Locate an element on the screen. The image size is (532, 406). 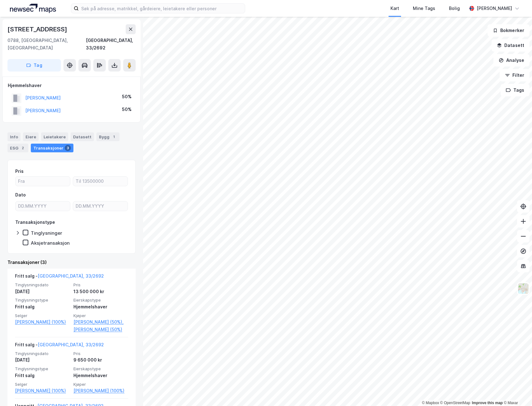
input: Søk på adresse, matrikkel, gårdeiere, leietakere eller personer is located at coordinates (162, 8).